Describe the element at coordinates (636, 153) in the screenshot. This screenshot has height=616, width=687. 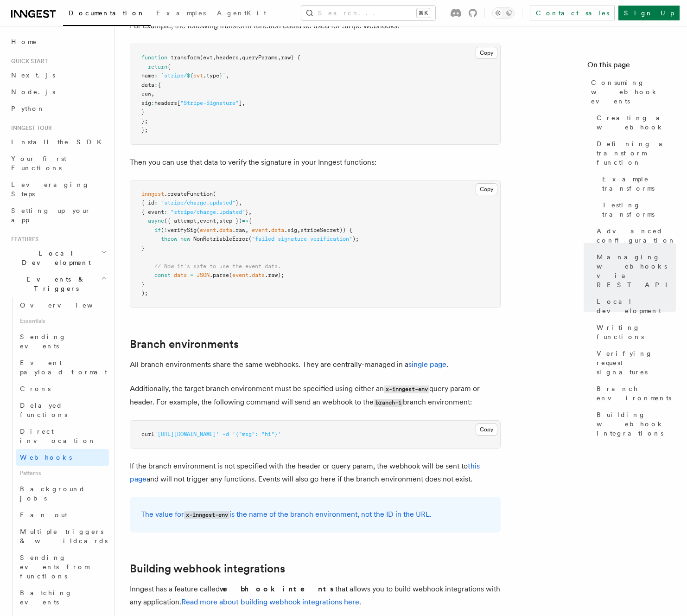
I see `span: Defining a transform function` at that location.